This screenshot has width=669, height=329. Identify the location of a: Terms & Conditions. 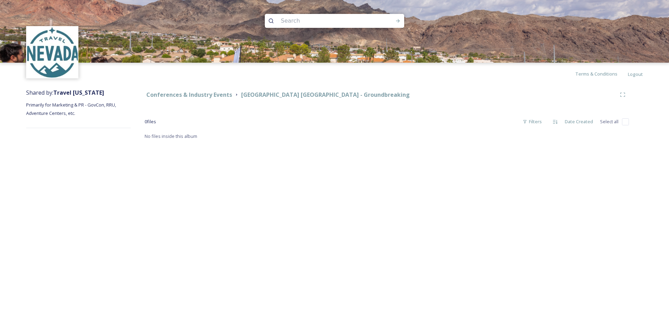
(601, 74).